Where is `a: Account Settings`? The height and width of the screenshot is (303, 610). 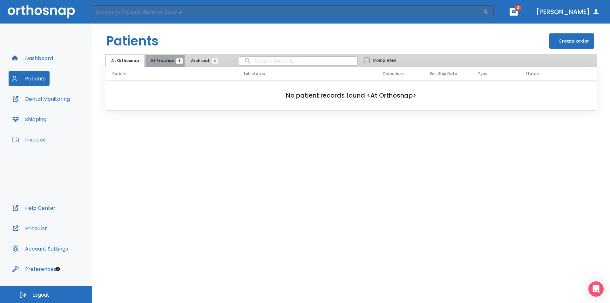 a: Account Settings is located at coordinates (40, 248).